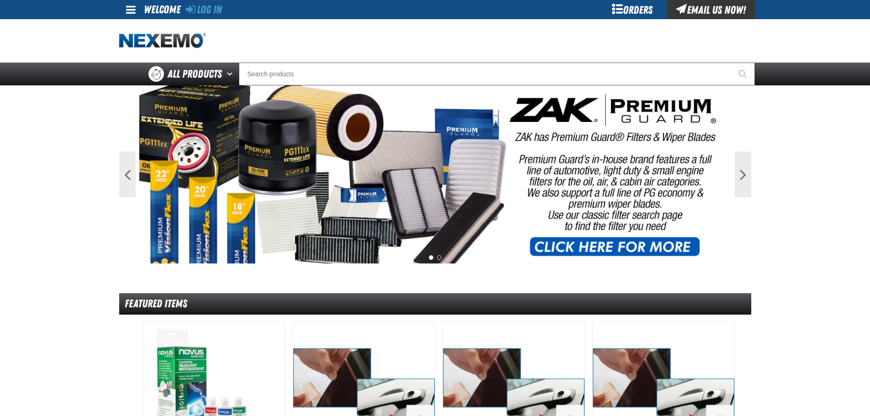 The image size is (870, 416). I want to click on span: All Products, so click(195, 74).